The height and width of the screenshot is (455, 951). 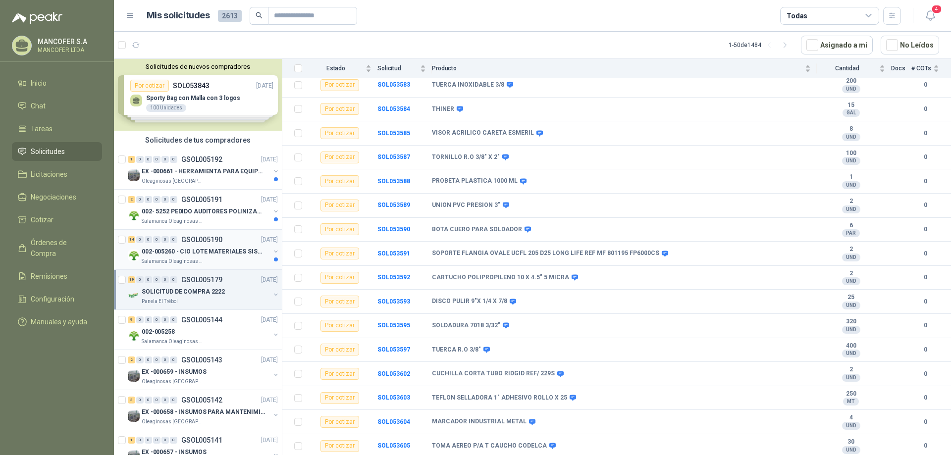 I want to click on span: Producto, so click(x=617, y=68).